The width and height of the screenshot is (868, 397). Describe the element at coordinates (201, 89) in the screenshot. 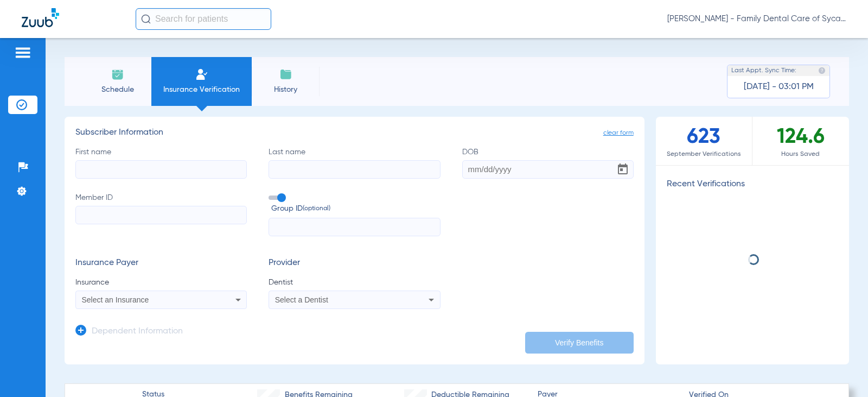

I see `span: Insurance Verification` at that location.